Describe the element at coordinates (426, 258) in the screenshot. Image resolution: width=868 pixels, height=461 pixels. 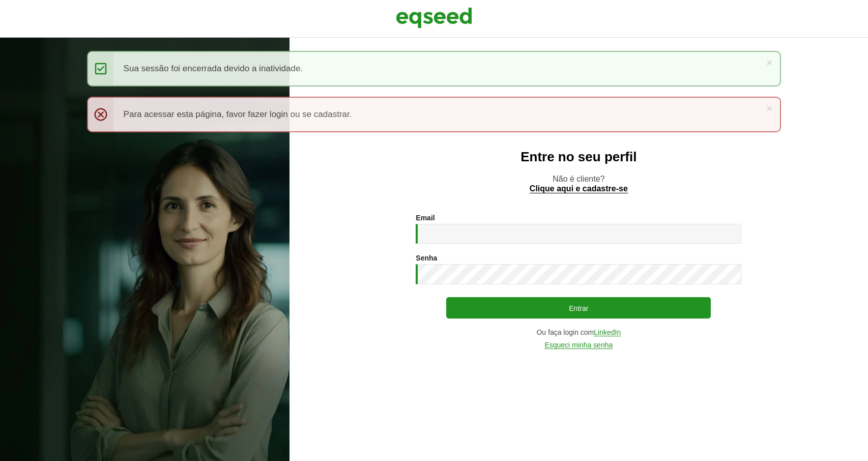
I see `label: Senha` at that location.